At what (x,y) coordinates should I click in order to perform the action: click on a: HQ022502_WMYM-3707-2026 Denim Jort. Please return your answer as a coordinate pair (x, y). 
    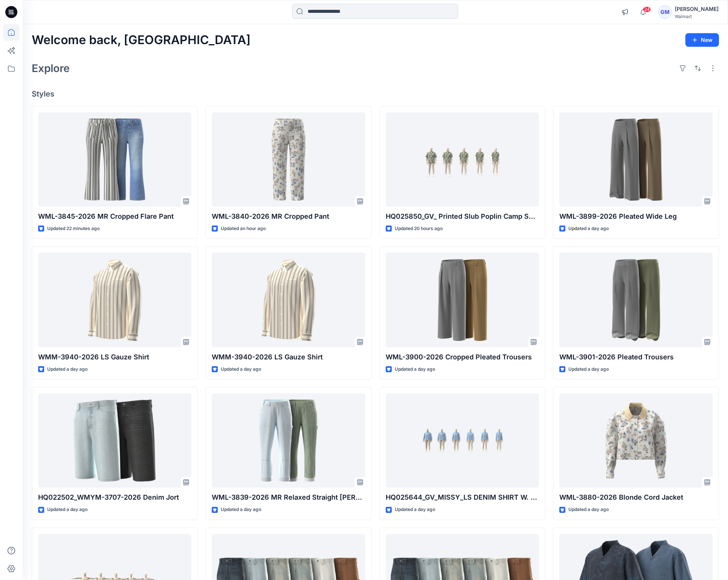
    Looking at the image, I should click on (115, 441).